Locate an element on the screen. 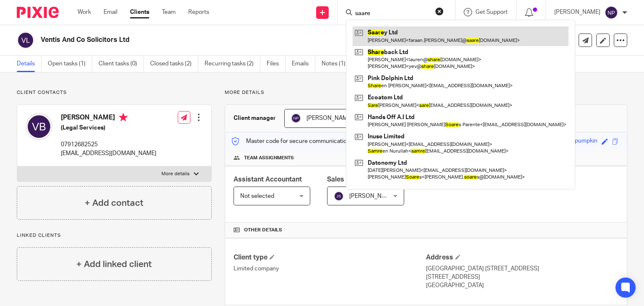  a: Recurring tasks (2) is located at coordinates (232, 64).